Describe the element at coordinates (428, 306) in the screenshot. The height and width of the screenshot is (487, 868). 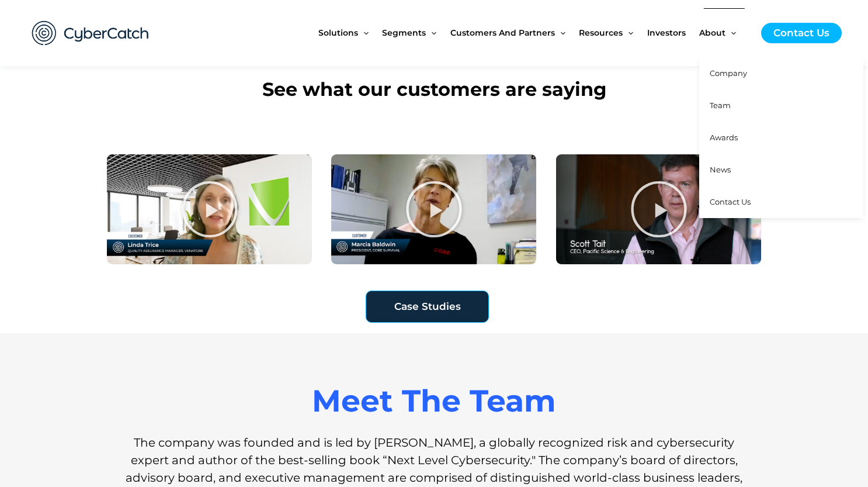
I see `span: Case Studies` at that location.